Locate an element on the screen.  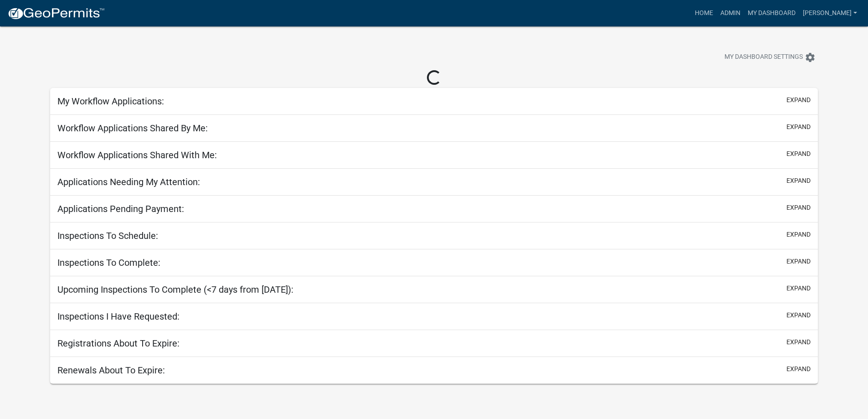
h5: Workflow Applications Shared By Me: is located at coordinates (132, 128).